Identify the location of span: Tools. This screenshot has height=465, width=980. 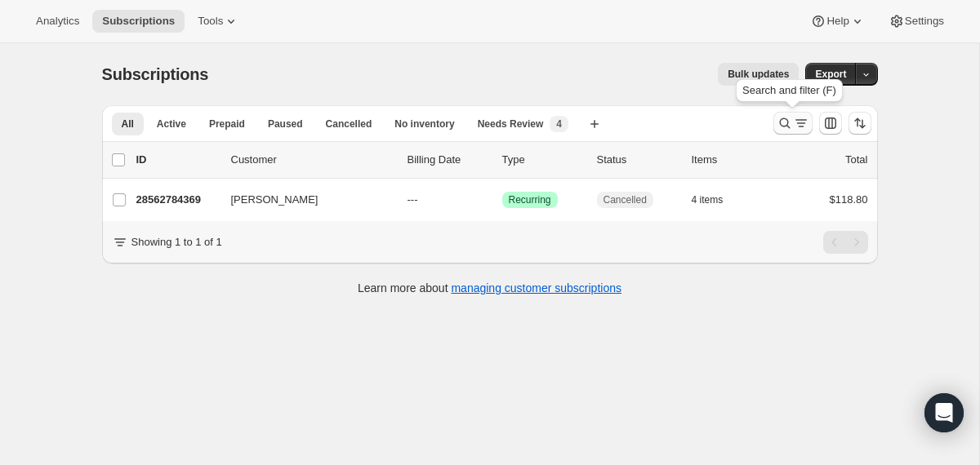
(210, 21).